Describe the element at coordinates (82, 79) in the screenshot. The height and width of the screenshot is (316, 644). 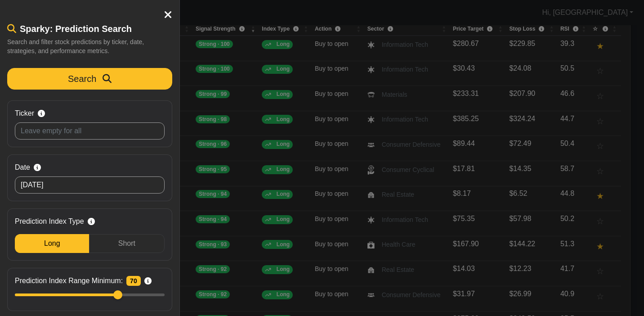
I see `span: Search` at that location.